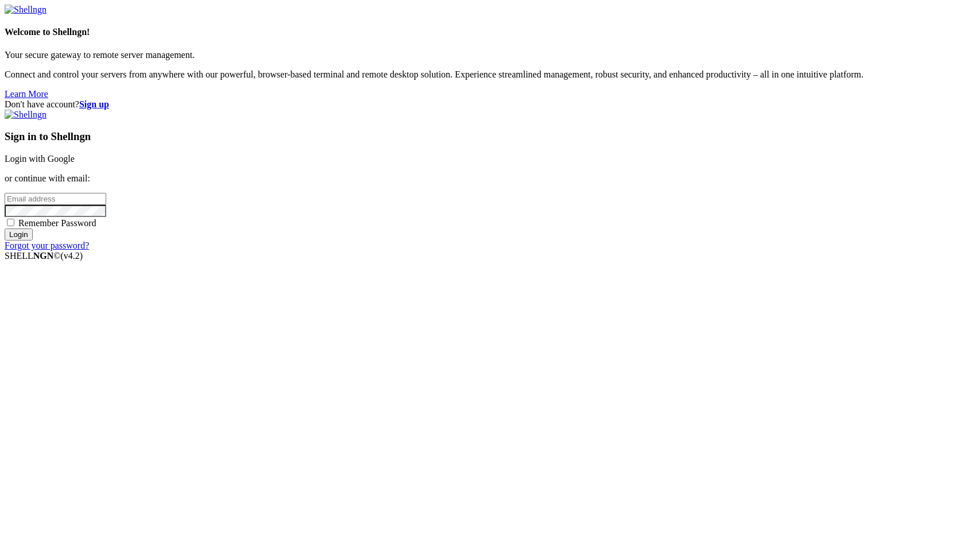 The height and width of the screenshot is (535, 980). Describe the element at coordinates (490, 75) in the screenshot. I see `p: Connect and control your servers from anywhere with our powerful, browser-based terminal and remo...` at that location.